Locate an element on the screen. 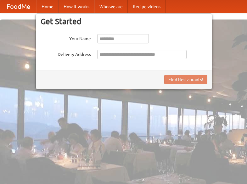  a: FoodMe is located at coordinates (18, 7).